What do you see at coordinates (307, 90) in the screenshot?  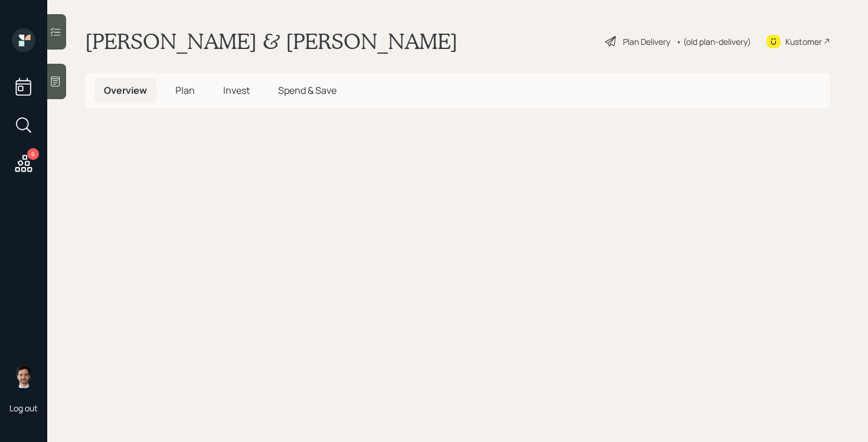 I see `span: Spend & Save` at bounding box center [307, 90].